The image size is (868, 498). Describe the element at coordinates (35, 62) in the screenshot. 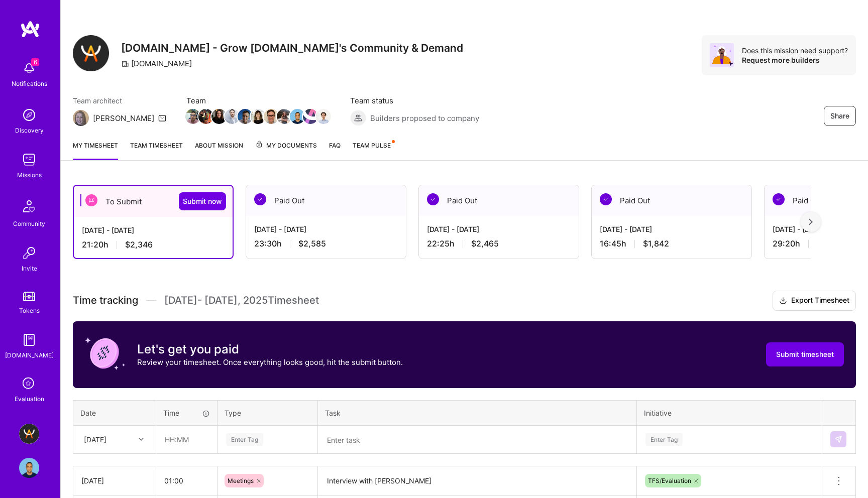

I see `span: 6` at that location.